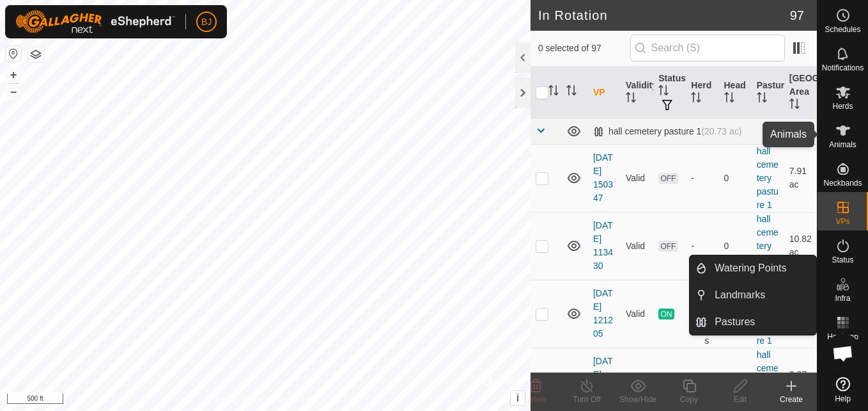 The height and width of the screenshot is (411, 868). I want to click on span: Herds, so click(842, 107).